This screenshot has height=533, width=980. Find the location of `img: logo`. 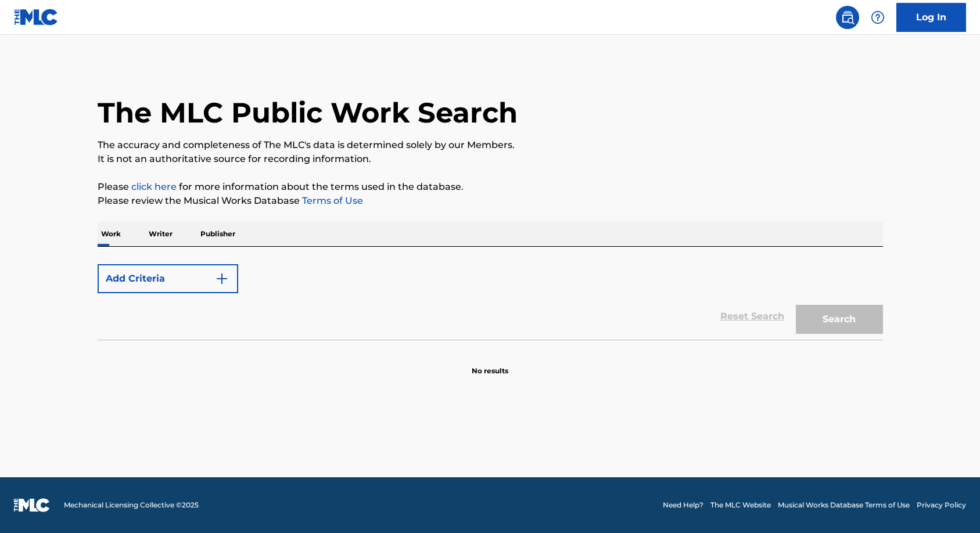

img: logo is located at coordinates (32, 506).